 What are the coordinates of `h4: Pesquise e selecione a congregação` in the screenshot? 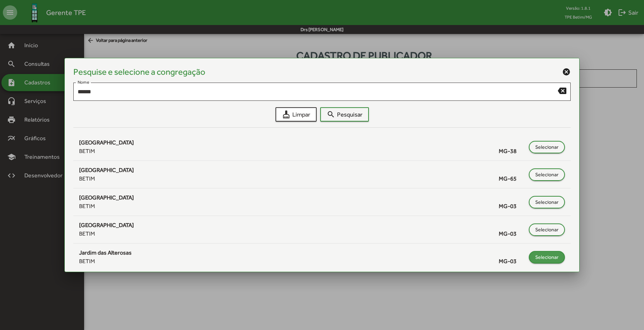 It's located at (139, 72).